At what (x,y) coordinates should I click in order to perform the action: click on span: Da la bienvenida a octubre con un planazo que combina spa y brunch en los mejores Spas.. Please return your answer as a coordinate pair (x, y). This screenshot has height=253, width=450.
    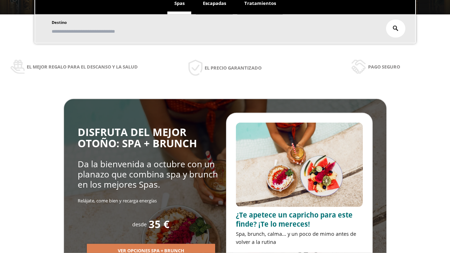
    Looking at the image, I should click on (148, 174).